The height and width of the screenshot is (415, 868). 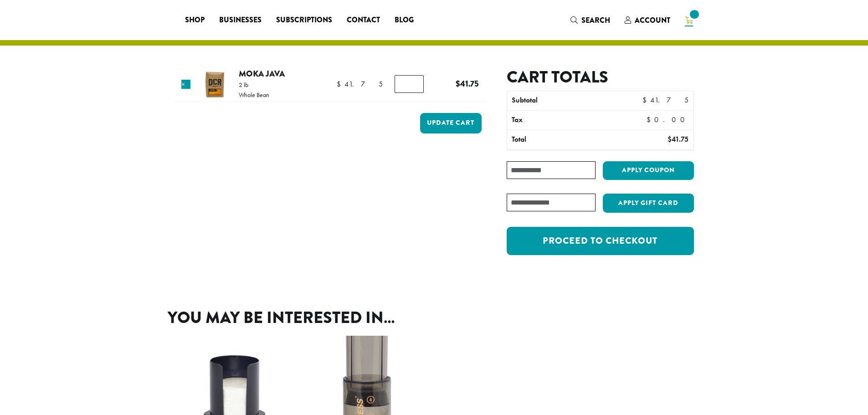 I want to click on a: Remove this item, so click(x=186, y=84).